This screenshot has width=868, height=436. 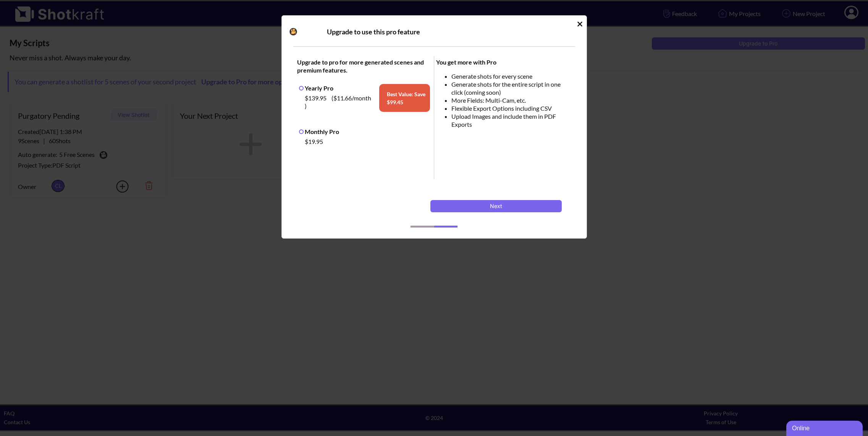 What do you see at coordinates (365, 70) in the screenshot?
I see `div: Upgrade to pro for more generated scenes and premium features.` at bounding box center [365, 70].